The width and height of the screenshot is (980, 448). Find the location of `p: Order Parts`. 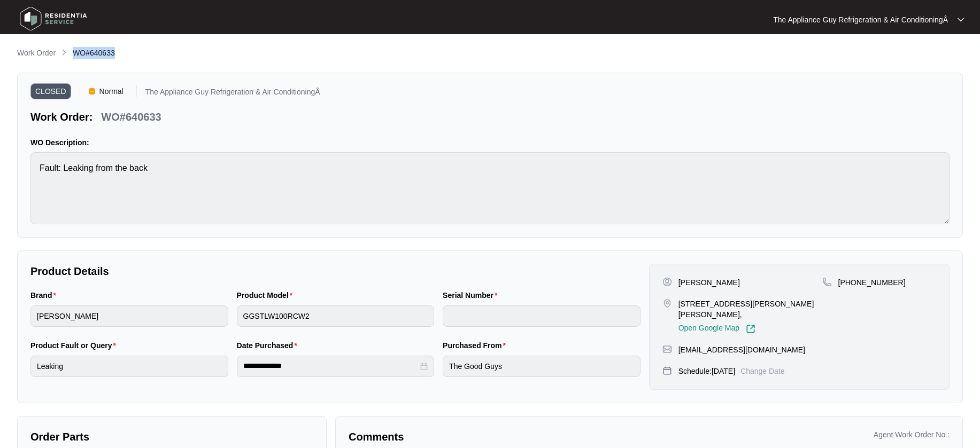

p: Order Parts is located at coordinates (172, 437).